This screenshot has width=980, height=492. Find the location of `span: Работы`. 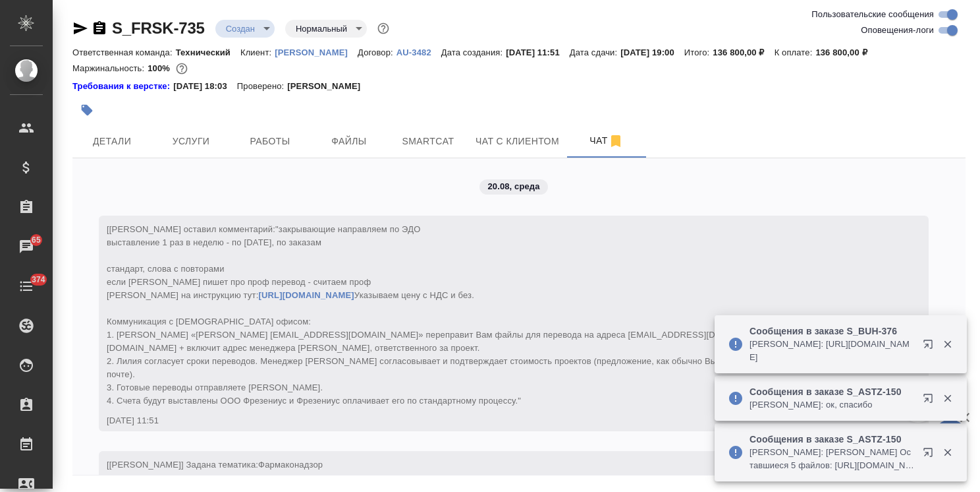

span: Работы is located at coordinates (270, 141).